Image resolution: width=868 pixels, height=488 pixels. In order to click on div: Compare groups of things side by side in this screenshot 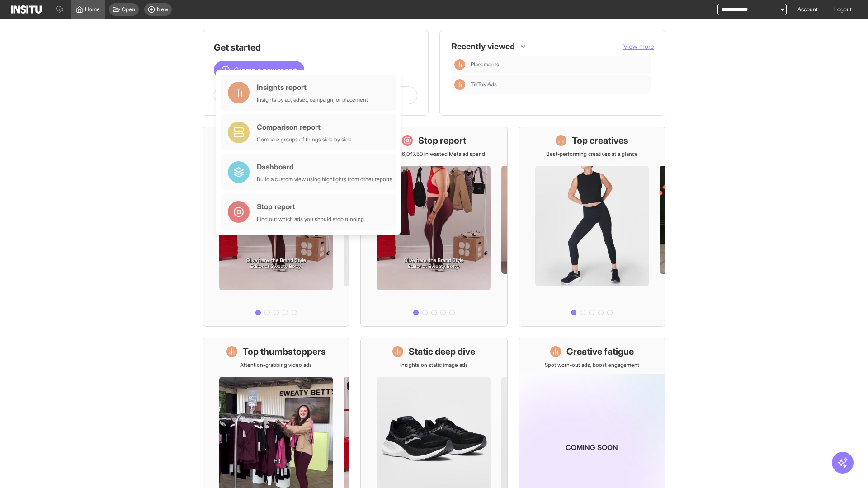, I will do `click(305, 139)`.